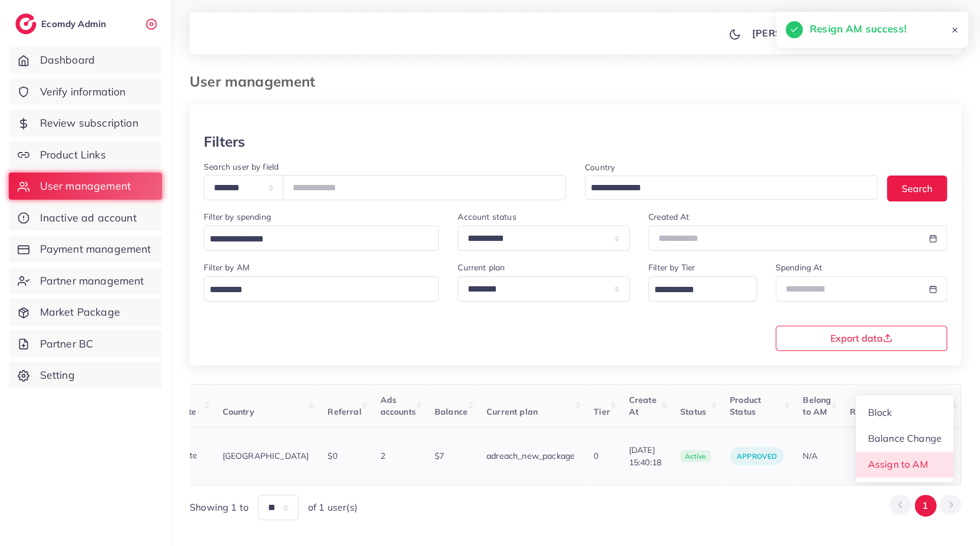 Image resolution: width=980 pixels, height=546 pixels. I want to click on a: Market Package, so click(85, 312).